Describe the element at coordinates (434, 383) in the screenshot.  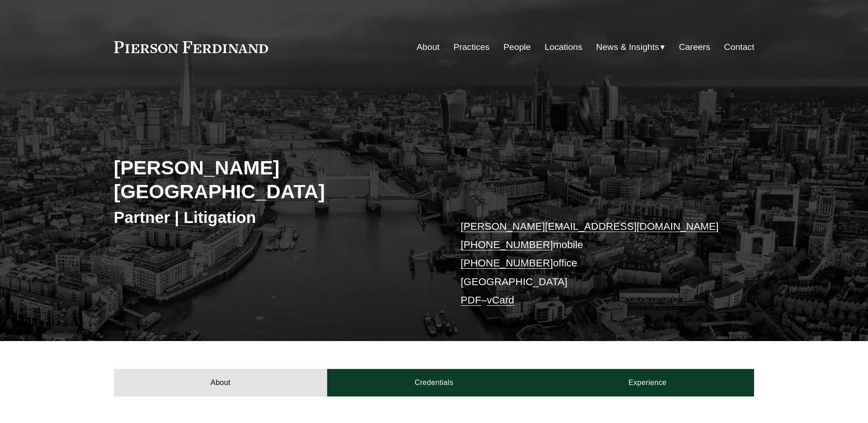
I see `a: Credentials` at that location.